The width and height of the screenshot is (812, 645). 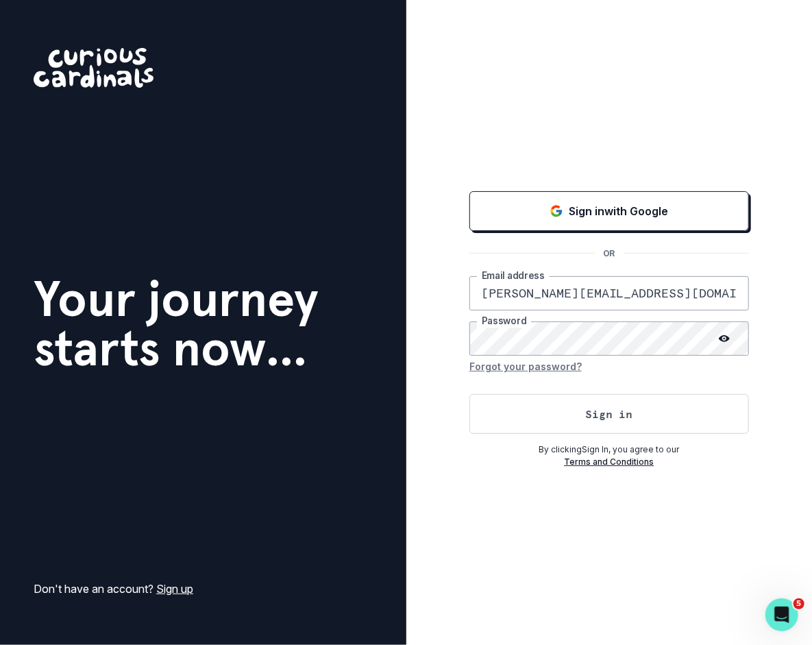 What do you see at coordinates (176, 324) in the screenshot?
I see `h1: Your journey starts now...` at bounding box center [176, 324].